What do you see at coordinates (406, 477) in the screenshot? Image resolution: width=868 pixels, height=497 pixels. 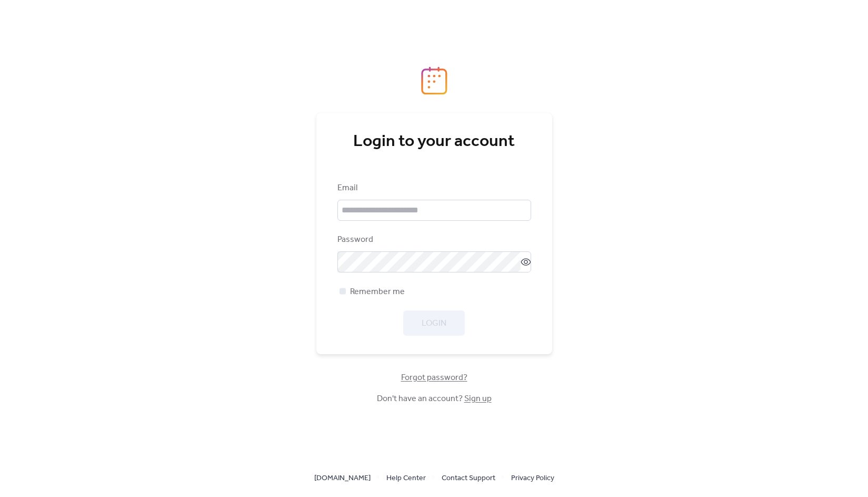 I see `a: Help Center` at bounding box center [406, 477].